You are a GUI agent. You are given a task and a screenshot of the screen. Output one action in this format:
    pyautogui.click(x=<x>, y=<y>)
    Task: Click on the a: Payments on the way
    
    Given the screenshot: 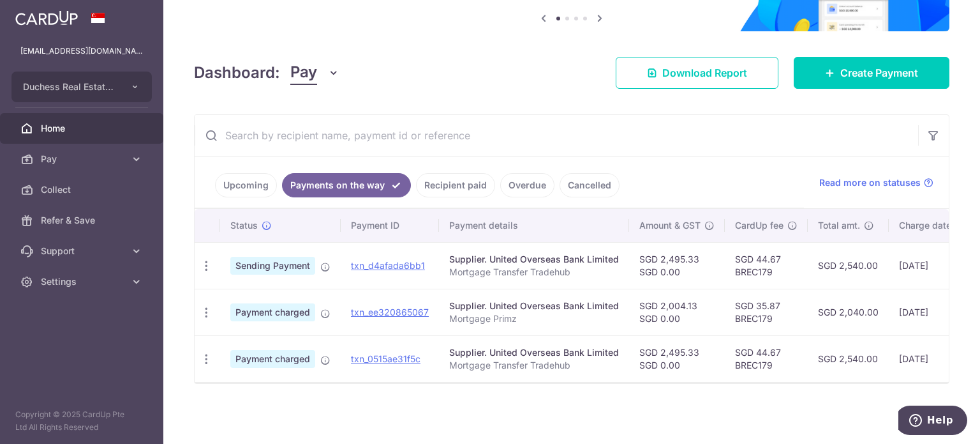 What is the action you would take?
    pyautogui.click(x=347, y=185)
    